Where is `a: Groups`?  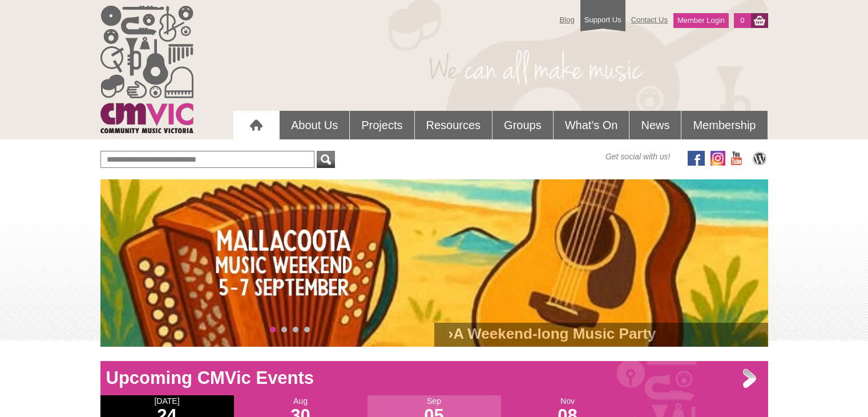 a: Groups is located at coordinates (523, 125).